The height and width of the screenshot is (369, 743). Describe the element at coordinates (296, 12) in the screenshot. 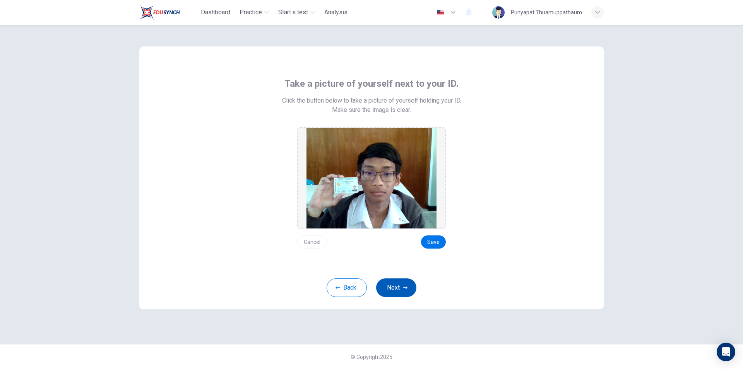

I see `button: Start a test` at that location.